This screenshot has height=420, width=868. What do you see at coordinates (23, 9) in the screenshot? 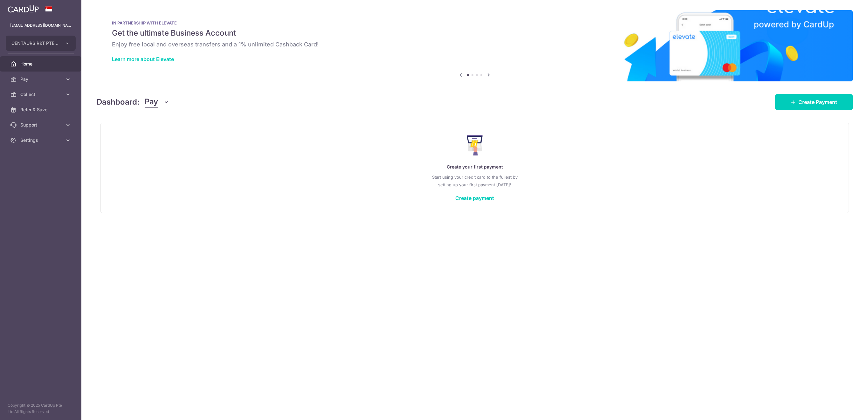
I see `img: CardUp` at bounding box center [23, 9].